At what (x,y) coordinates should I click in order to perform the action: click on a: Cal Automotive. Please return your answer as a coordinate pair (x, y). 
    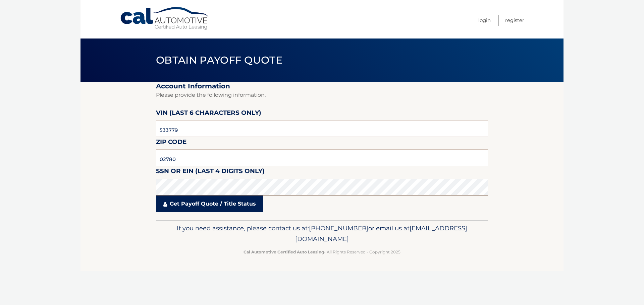
    Looking at the image, I should click on (165, 18).